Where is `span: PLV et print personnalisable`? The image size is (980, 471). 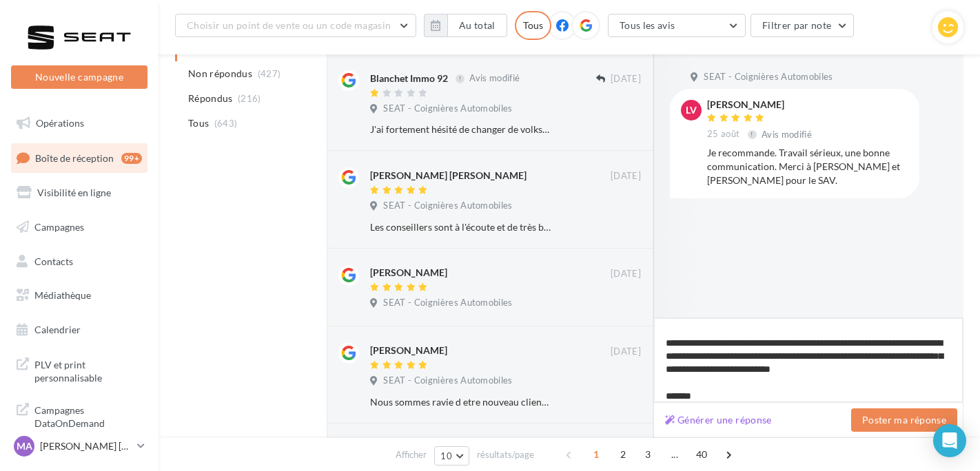 span: PLV et print personnalisable is located at coordinates (88, 370).